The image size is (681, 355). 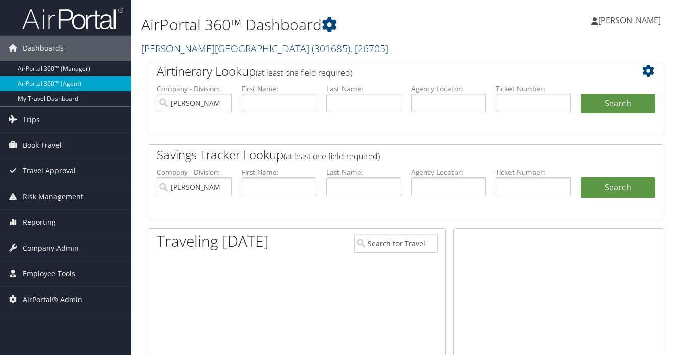 I want to click on h1: AirPortal 360™ Dashboard, so click(x=318, y=25).